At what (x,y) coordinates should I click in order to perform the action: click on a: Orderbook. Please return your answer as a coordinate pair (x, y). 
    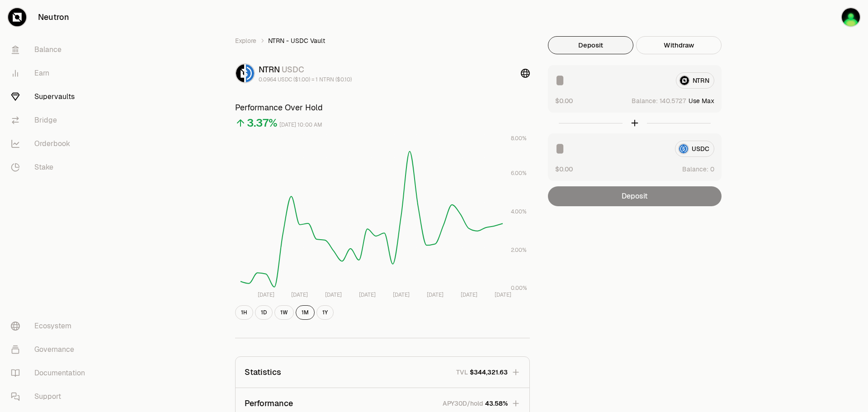
    Looking at the image, I should click on (51, 144).